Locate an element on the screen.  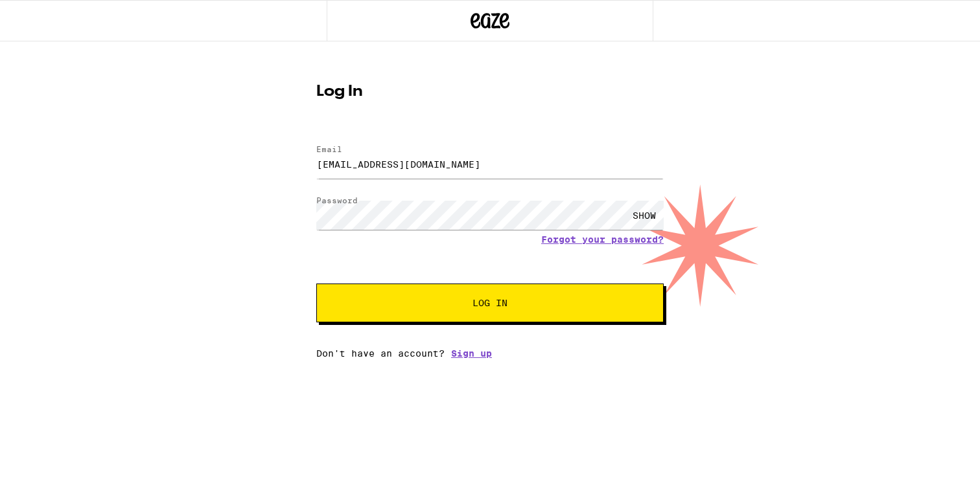
button: Log In is located at coordinates (490, 303).